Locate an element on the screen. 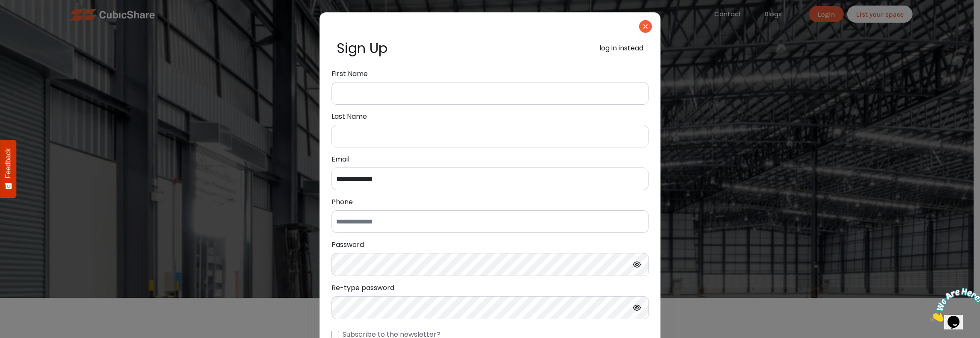  label: Password is located at coordinates (347, 247).